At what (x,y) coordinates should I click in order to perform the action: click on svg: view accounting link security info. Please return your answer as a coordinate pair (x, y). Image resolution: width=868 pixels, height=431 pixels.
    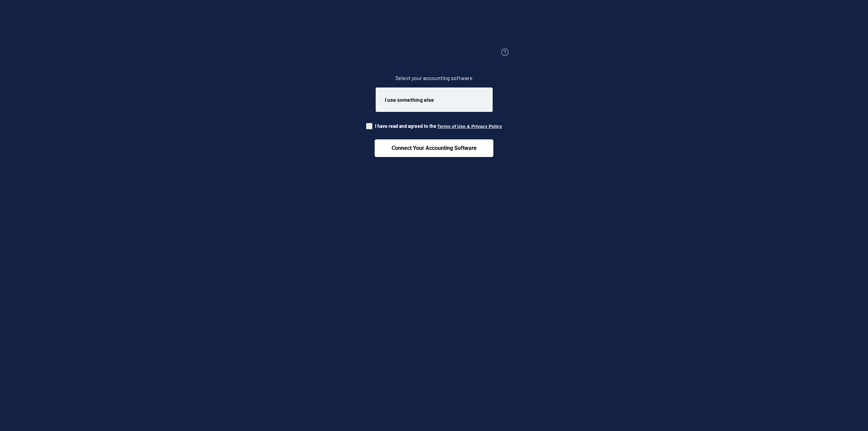
    Looking at the image, I should click on (505, 52).